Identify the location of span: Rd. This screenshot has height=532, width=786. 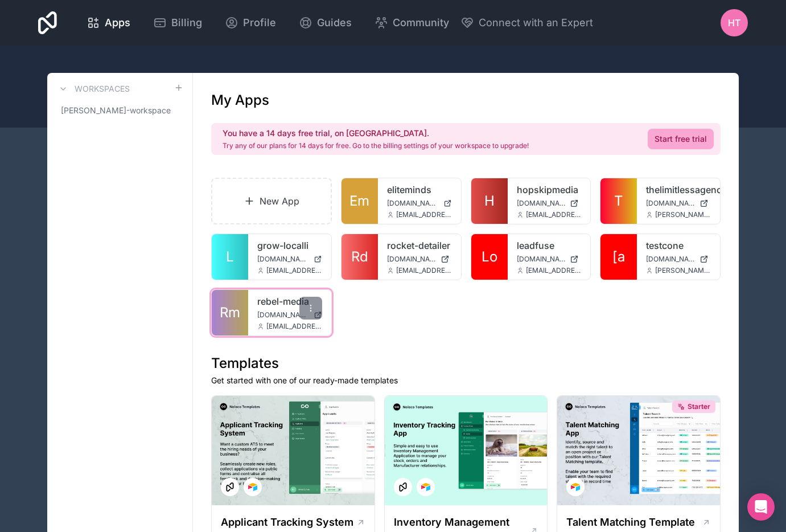
(360, 257).